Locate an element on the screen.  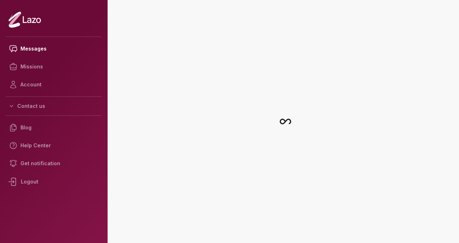
button: Contact us is located at coordinates (54, 106).